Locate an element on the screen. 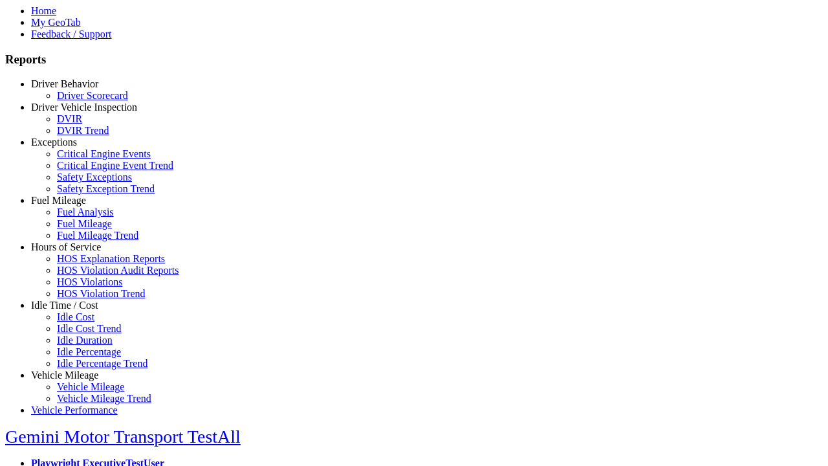 The width and height of the screenshot is (828, 466). a: Hours of Service is located at coordinates (66, 247).